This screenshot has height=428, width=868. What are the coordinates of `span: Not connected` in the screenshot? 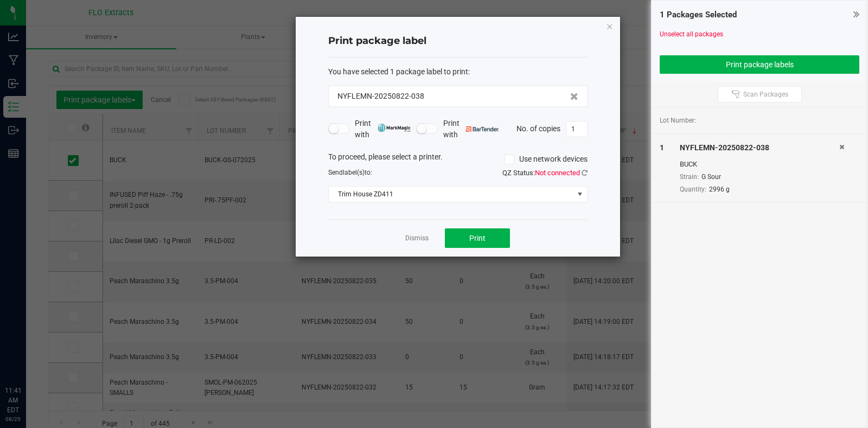 It's located at (557, 173).